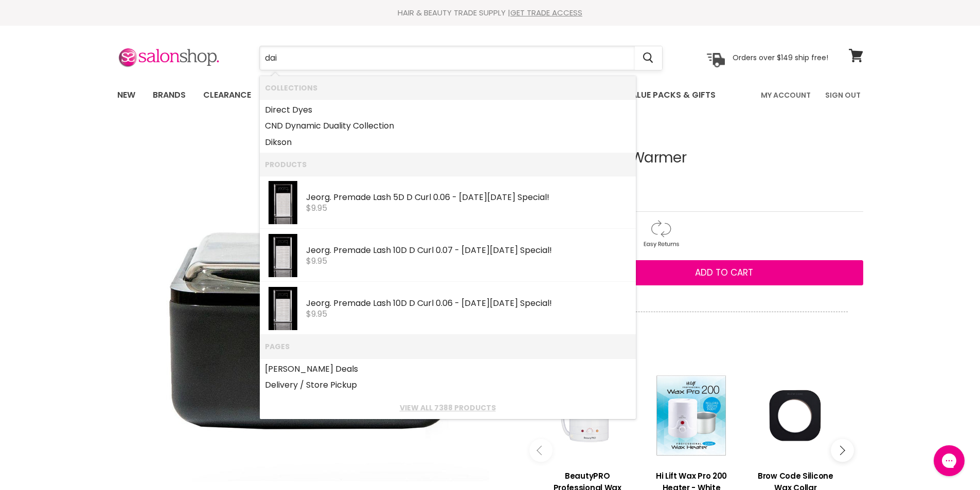 The width and height of the screenshot is (980, 490). What do you see at coordinates (490, 95) in the screenshot?
I see `nav: Main` at bounding box center [490, 95].